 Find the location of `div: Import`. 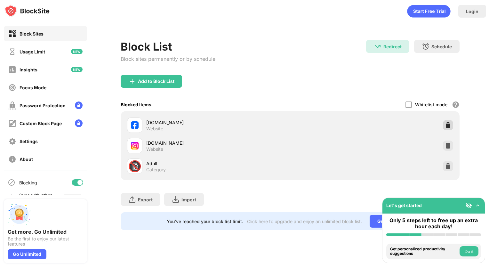

div: Import is located at coordinates (189, 199).